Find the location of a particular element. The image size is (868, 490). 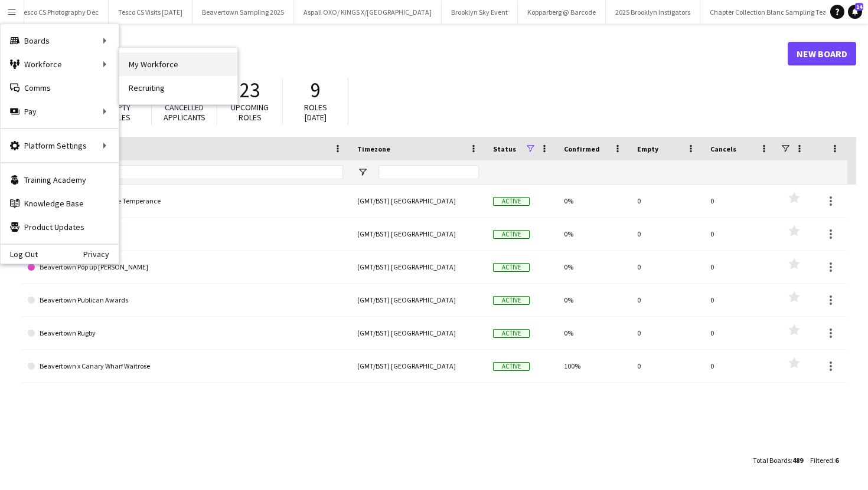

a: Recruiting is located at coordinates (179, 88).